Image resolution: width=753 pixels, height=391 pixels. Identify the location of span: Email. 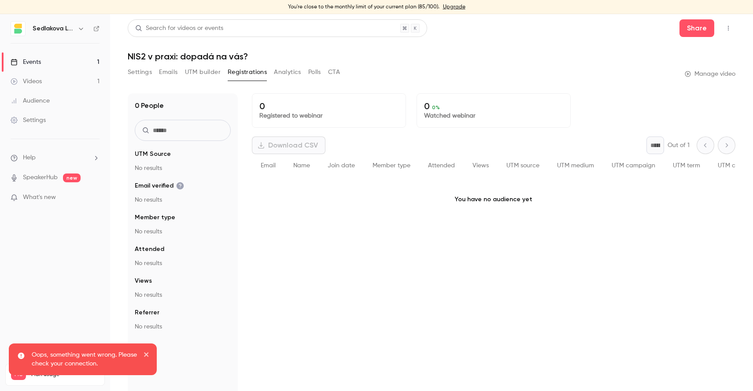
(268, 166).